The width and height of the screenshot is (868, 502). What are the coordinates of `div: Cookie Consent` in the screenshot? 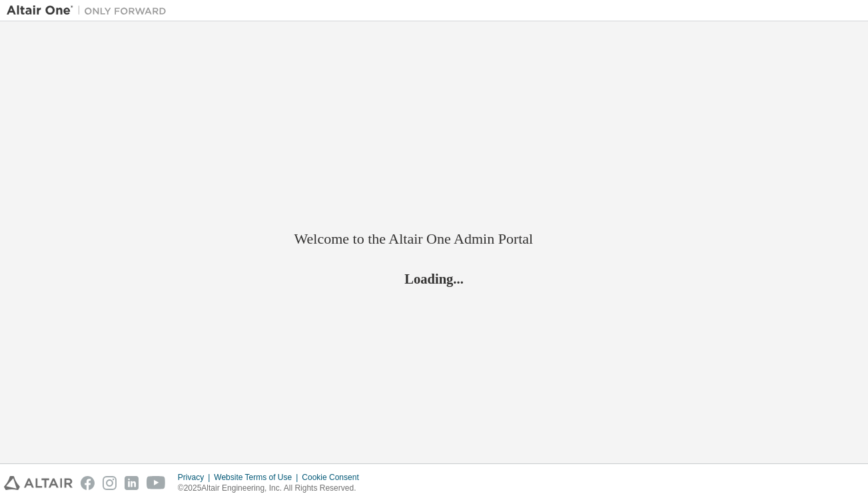 It's located at (334, 477).